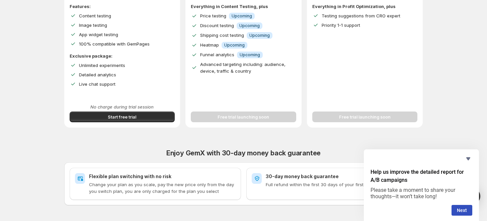 This screenshot has width=487, height=221. What do you see at coordinates (339, 184) in the screenshot?
I see `p: Full refund within the first 30 days of your first purchase.` at bounding box center [339, 184].